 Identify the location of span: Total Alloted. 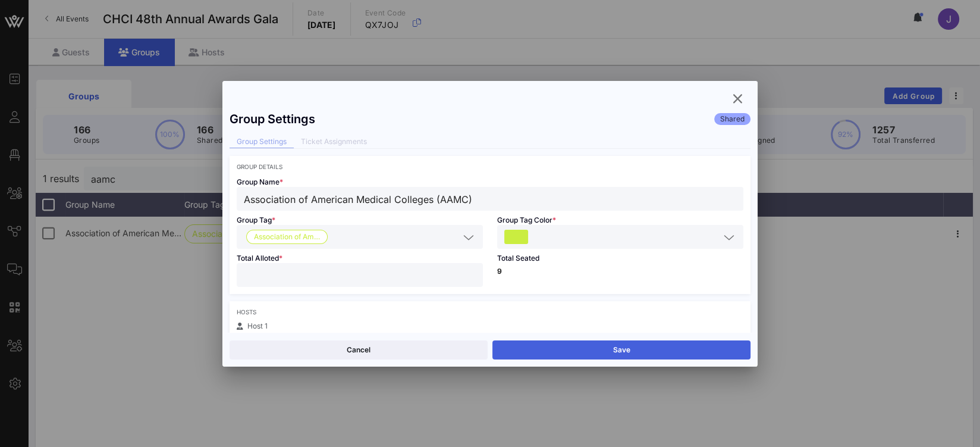
(259, 257).